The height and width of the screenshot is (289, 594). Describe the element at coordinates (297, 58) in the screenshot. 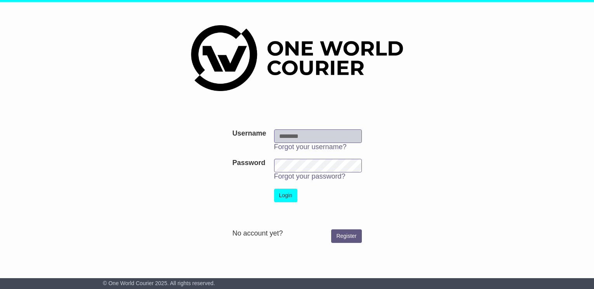

I see `img: One World` at that location.